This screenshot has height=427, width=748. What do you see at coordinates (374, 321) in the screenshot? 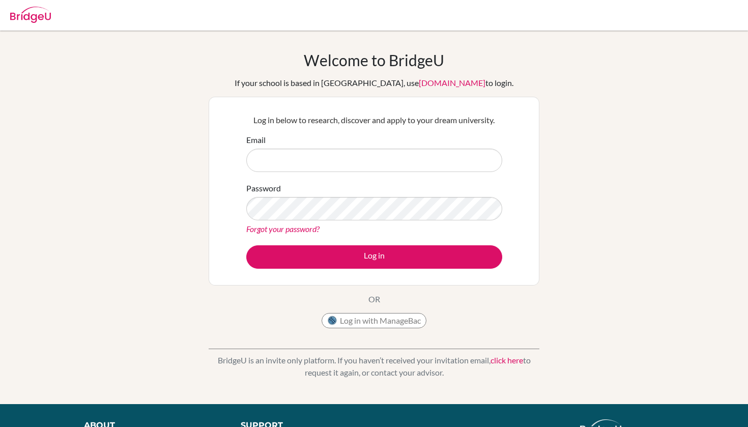
I see `button: Log in with ManageBac` at bounding box center [374, 321].